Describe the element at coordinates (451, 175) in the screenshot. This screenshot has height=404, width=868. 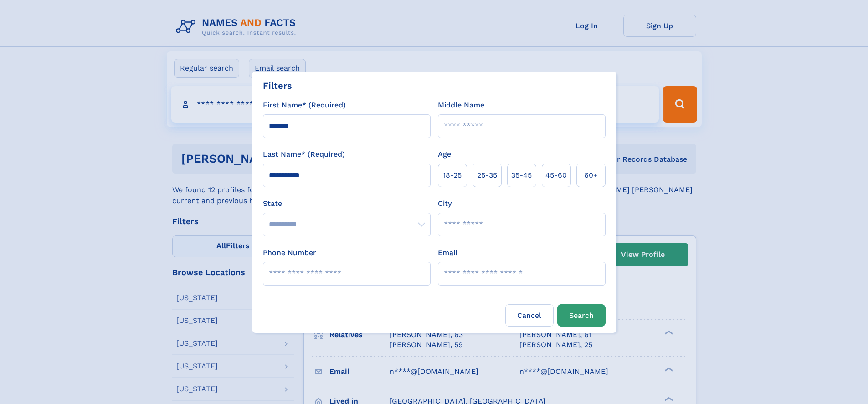
I see `span: 18‑25` at that location.